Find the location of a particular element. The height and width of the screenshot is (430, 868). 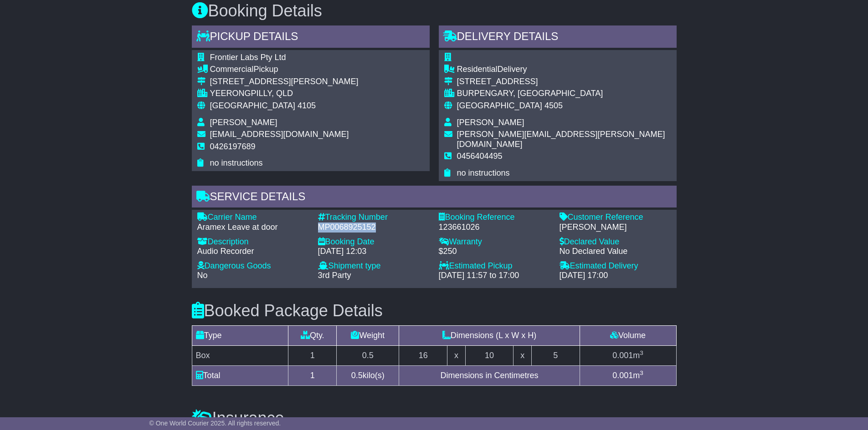

span: 4105 is located at coordinates (306, 106).